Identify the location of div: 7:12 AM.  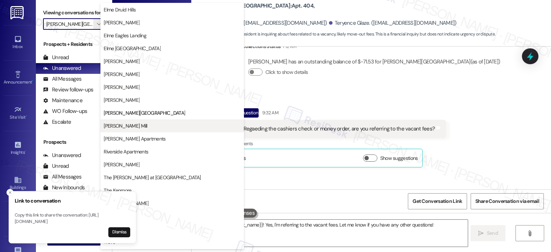
(289, 46).